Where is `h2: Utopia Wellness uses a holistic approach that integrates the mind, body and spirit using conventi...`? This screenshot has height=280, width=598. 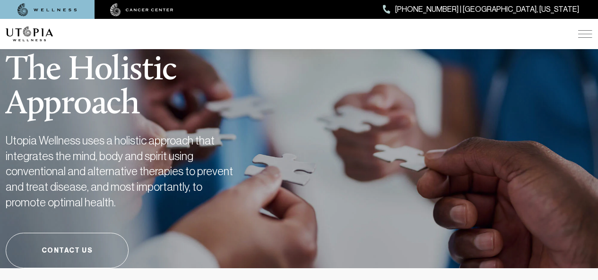 h2: Utopia Wellness uses a holistic approach that integrates the mind, body and spirit using conventi... is located at coordinates (124, 172).